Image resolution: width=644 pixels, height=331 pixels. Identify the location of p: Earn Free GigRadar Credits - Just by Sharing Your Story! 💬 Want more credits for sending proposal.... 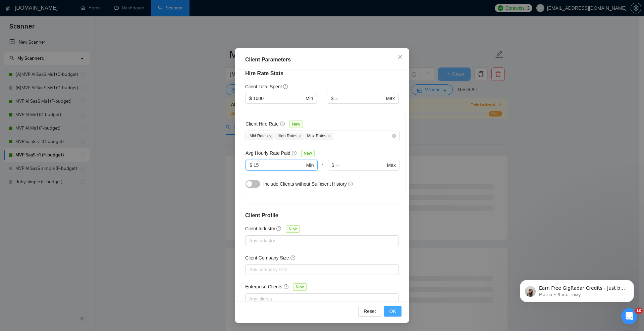
(72, 22).